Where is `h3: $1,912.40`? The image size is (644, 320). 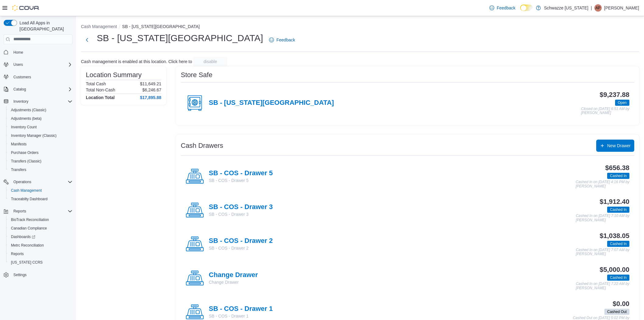
h3: $1,912.40 is located at coordinates (615, 202).